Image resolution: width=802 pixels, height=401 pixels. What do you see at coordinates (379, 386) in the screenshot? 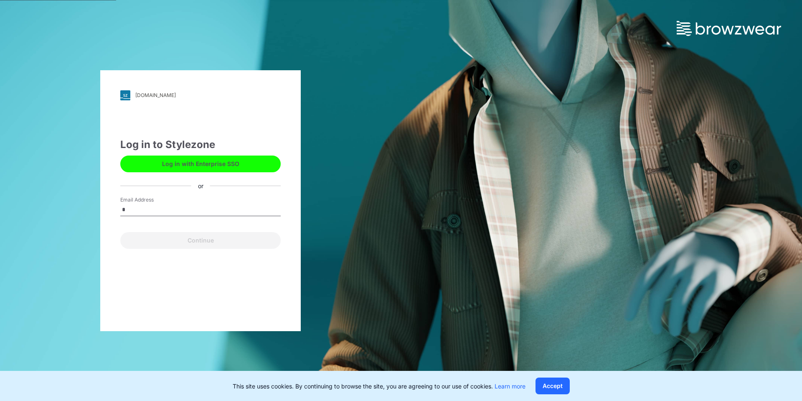
I see `p: This site uses cookies. By continuing to browse the site, you are agreeing to our use of cookies.` at bounding box center [379, 386].